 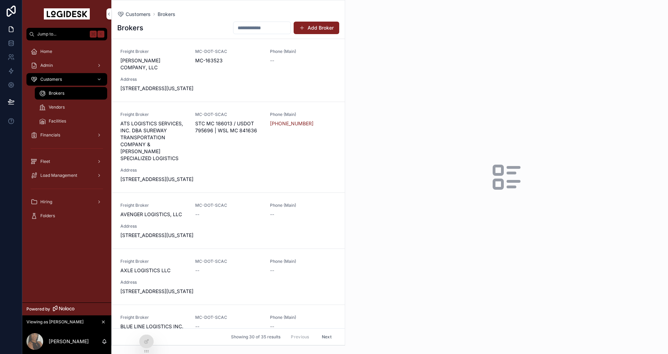 I want to click on span: AXLE LOGISTICS LLC, so click(x=154, y=271).